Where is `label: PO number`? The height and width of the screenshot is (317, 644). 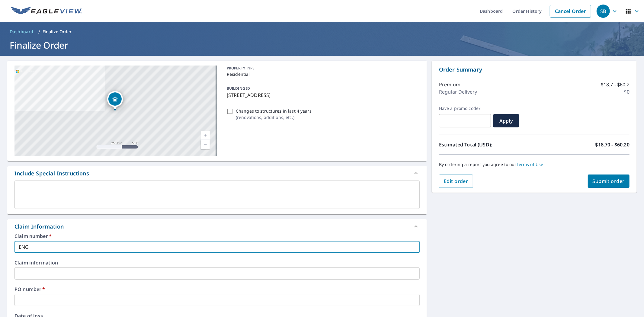 label: PO number is located at coordinates (217, 289).